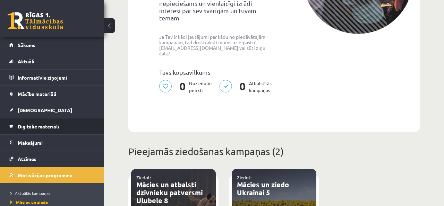 Image resolution: width=444 pixels, height=206 pixels. Describe the element at coordinates (52, 45) in the screenshot. I see `a: Sākums` at that location.